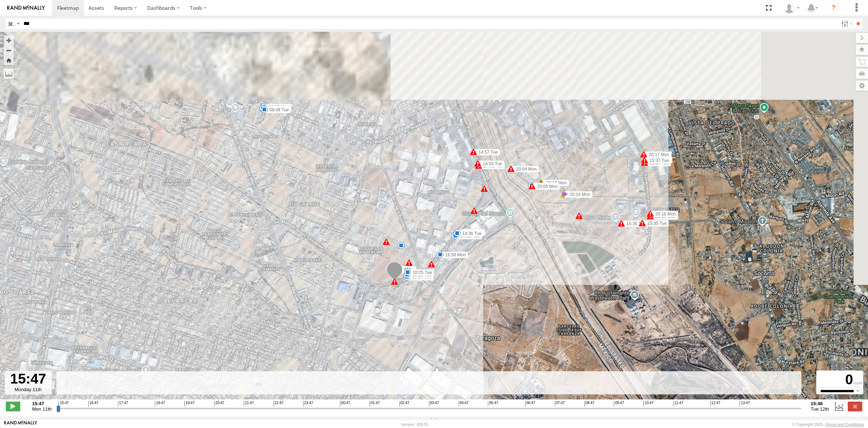  What do you see at coordinates (862, 86) in the screenshot?
I see `label: Map Settings` at bounding box center [862, 86].